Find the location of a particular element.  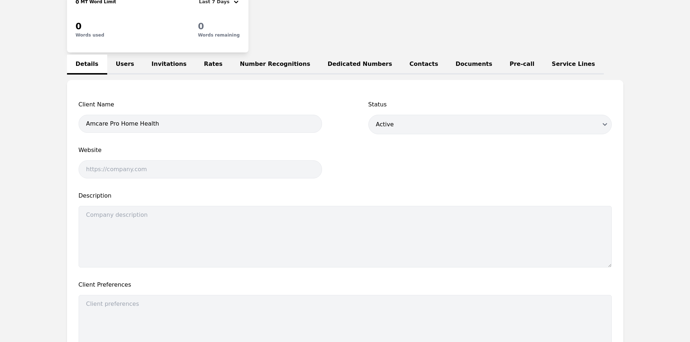

span: Client Name is located at coordinates (200, 105).